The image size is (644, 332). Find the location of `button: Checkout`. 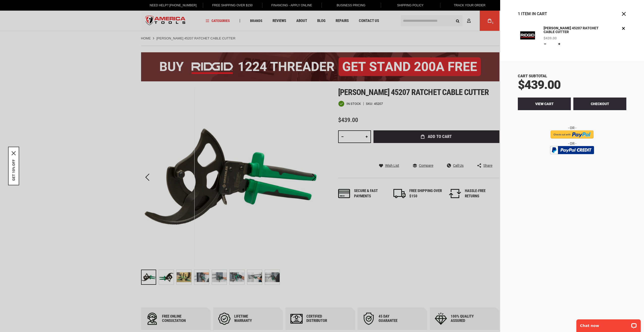

button: Checkout is located at coordinates (600, 104).